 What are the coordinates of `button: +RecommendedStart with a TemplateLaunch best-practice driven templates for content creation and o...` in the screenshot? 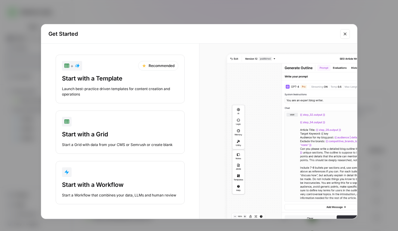 It's located at (120, 79).